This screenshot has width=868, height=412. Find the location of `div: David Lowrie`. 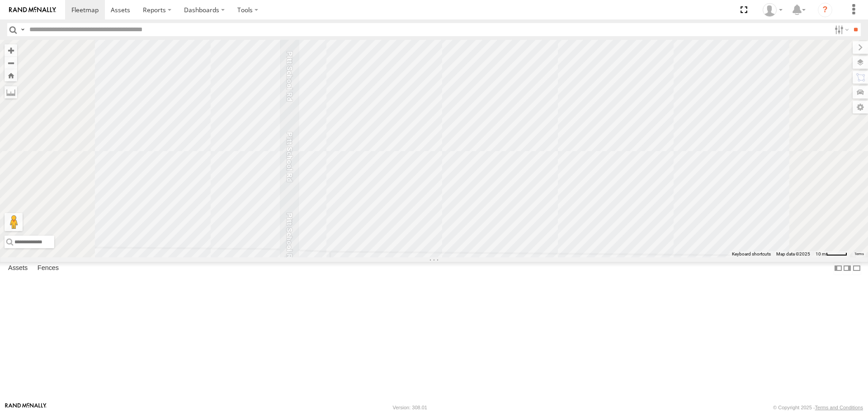

div: David Lowrie is located at coordinates (773, 10).